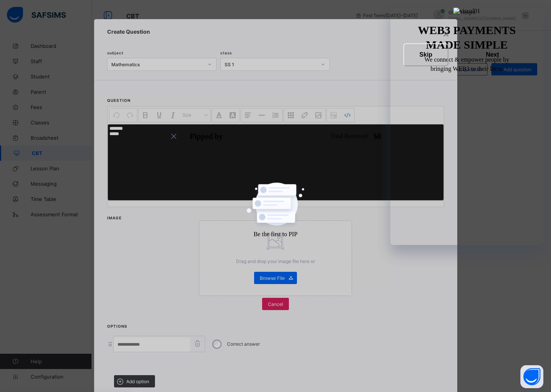 The image size is (551, 392). I want to click on div: Be the first to PIP, so click(275, 234).